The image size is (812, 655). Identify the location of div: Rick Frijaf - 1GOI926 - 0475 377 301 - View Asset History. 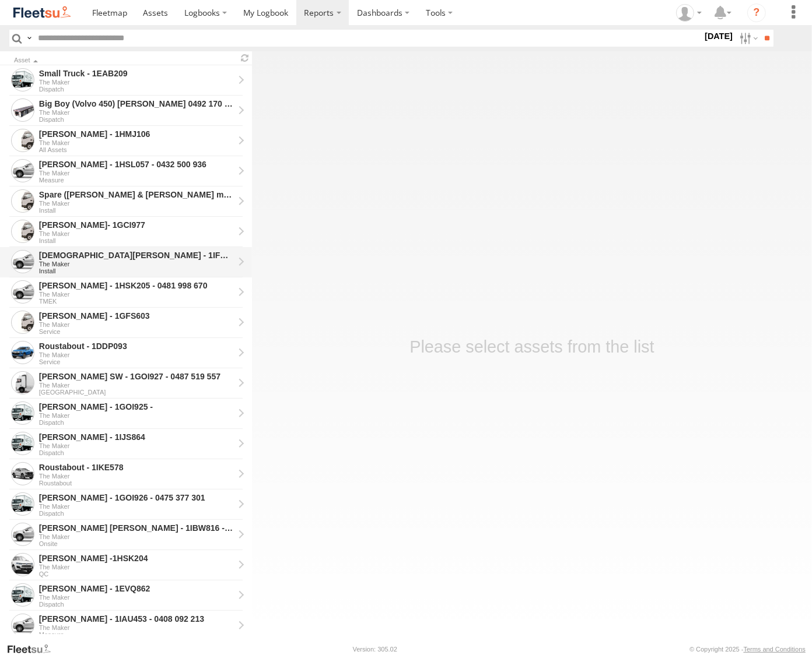
(136, 498).